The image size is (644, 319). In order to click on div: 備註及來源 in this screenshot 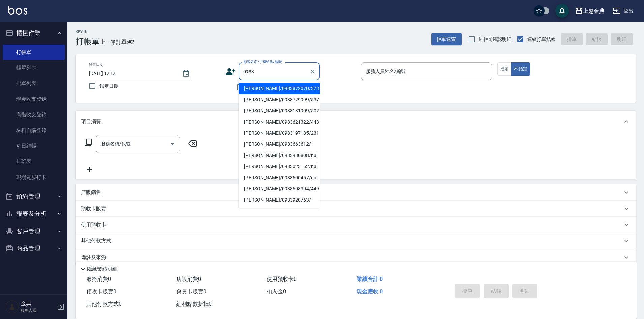, I will do `click(356, 257)`.